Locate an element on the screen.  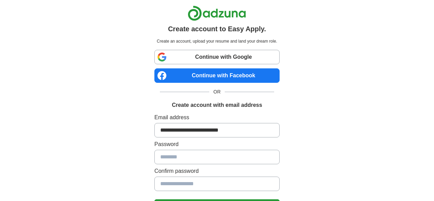
a: Continue with Facebook is located at coordinates (217, 76).